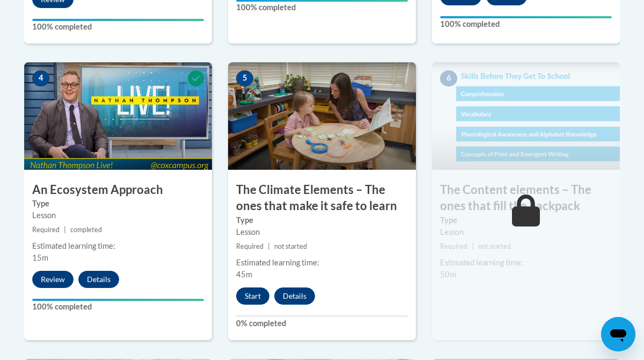  Describe the element at coordinates (245, 79) in the screenshot. I see `span: 5` at that location.